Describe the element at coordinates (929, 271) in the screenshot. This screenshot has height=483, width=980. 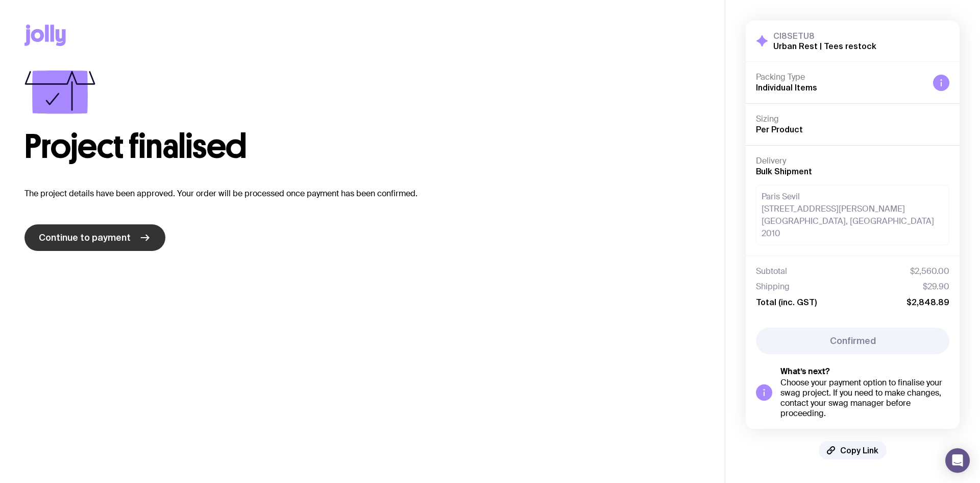
I see `span: $2,560.00` at that location.